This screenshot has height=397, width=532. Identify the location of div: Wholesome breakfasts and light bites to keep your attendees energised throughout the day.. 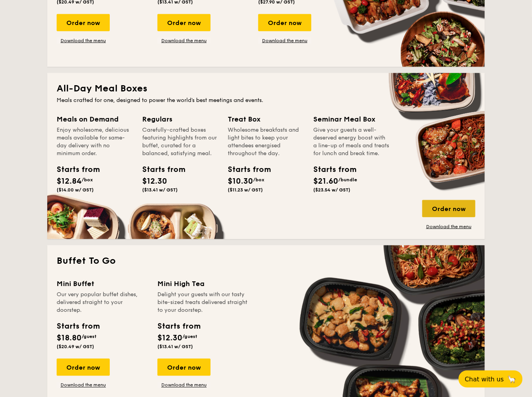
(266, 142).